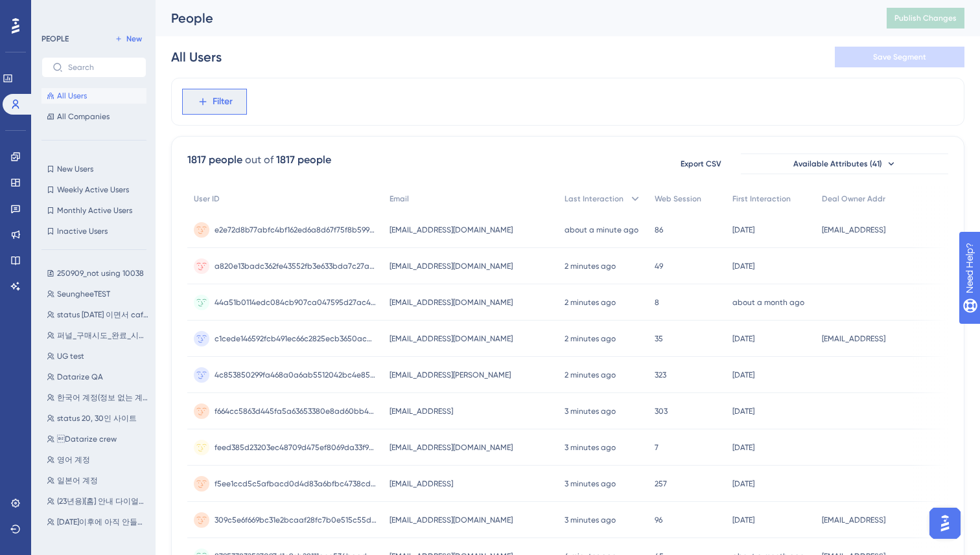 This screenshot has height=555, width=980. What do you see at coordinates (103, 397) in the screenshot?
I see `span: 한국어 계정(정보 없는 계정 포함)` at bounding box center [103, 397].